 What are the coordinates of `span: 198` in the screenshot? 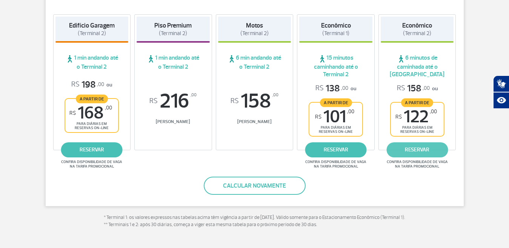 It's located at (88, 85).